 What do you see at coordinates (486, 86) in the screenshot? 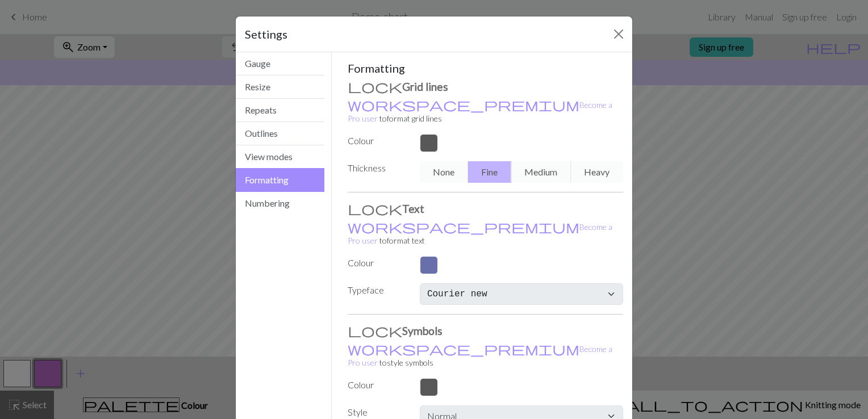
I see `h3: Grid lines` at bounding box center [486, 86].